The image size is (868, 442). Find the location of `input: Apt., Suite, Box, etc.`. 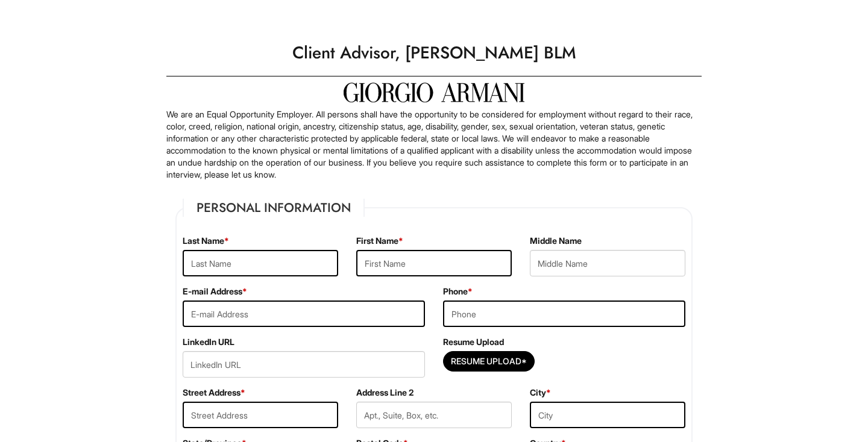

input: Apt., Suite, Box, etc. is located at coordinates (434, 415).